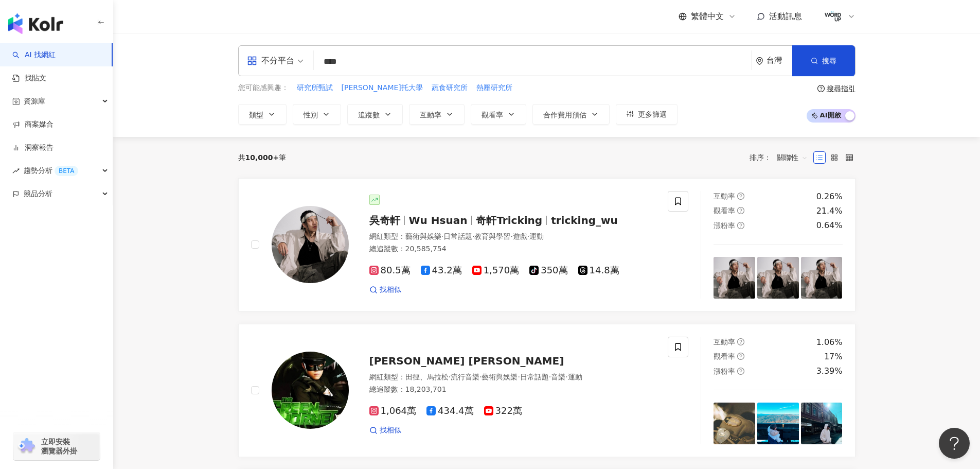 The height and width of the screenshot is (469, 980). Describe the element at coordinates (314, 88) in the screenshot. I see `button: 研究所甄試` at that location.